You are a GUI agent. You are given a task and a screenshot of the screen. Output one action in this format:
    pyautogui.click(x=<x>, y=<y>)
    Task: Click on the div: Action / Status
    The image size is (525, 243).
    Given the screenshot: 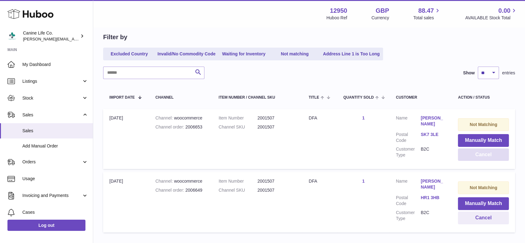 What is the action you would take?
    pyautogui.click(x=483, y=97)
    